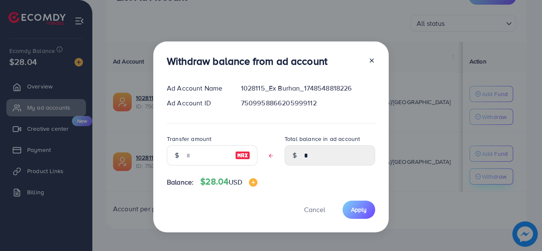  What do you see at coordinates (180, 182) in the screenshot?
I see `span: Balance:` at bounding box center [180, 182].